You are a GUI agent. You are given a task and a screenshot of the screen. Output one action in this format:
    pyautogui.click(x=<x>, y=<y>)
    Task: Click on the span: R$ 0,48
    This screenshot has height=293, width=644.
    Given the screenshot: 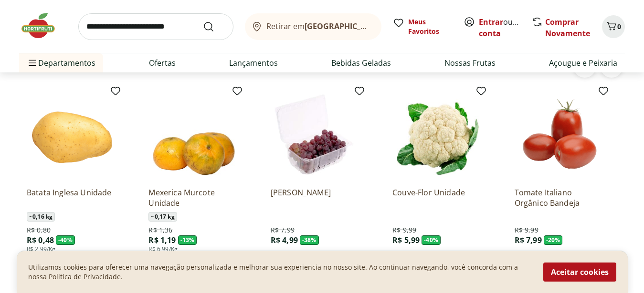 What is the action you would take?
    pyautogui.click(x=40, y=241)
    